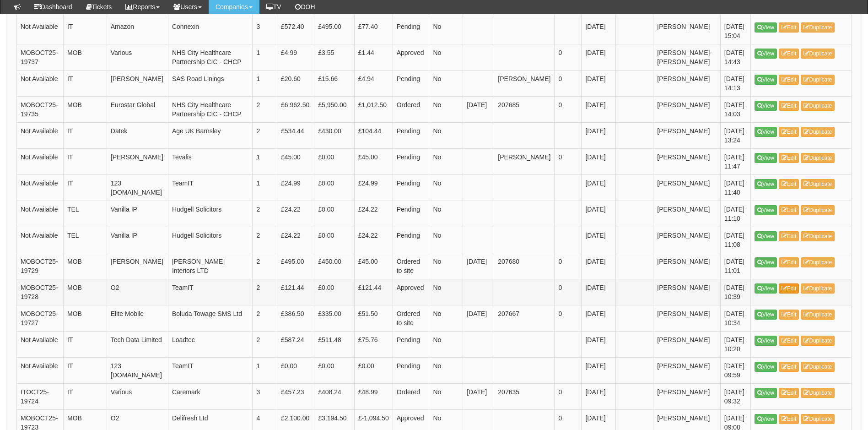 This screenshot has width=868, height=430. What do you see at coordinates (411, 162) in the screenshot?
I see `td: Pending` at bounding box center [411, 162].